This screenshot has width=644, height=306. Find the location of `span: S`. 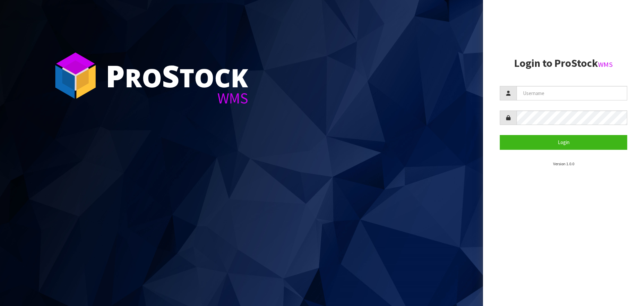

span: S is located at coordinates (171, 75).